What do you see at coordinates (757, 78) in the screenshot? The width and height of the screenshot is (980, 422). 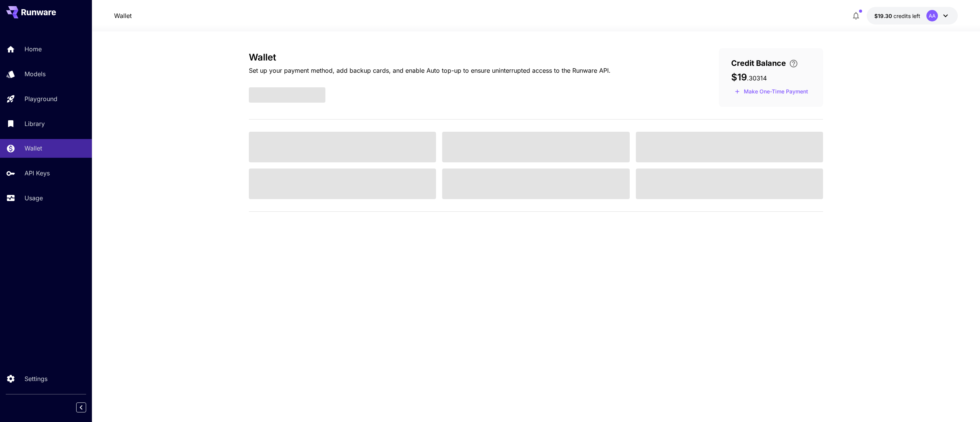 I see `span: . 30314` at bounding box center [757, 78].